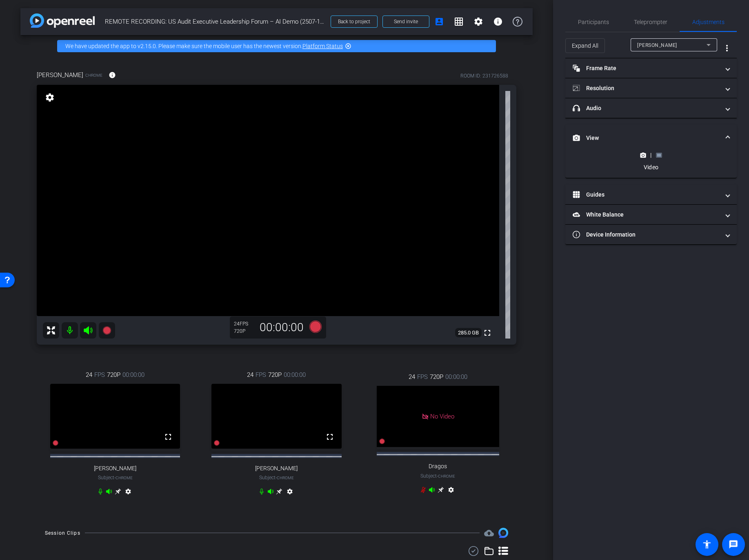  I want to click on mat-expansion-panel-header: White Balance, so click(651, 214).